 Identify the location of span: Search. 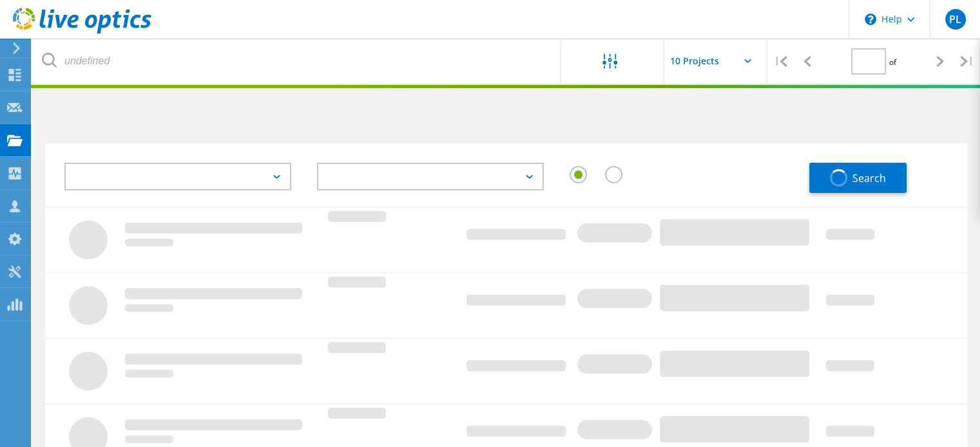
(869, 179).